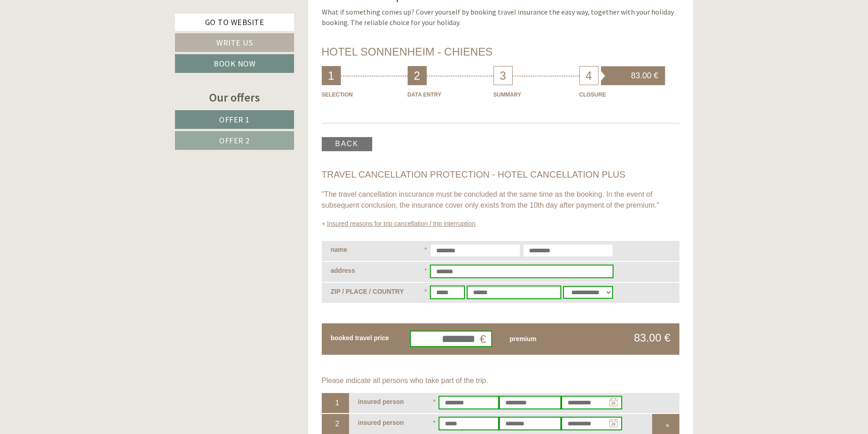  What do you see at coordinates (501, 200) in the screenshot?
I see `div: "The travel cancellation inscurance must be concluded at the same time as the booking. In the eve...` at bounding box center [501, 200].